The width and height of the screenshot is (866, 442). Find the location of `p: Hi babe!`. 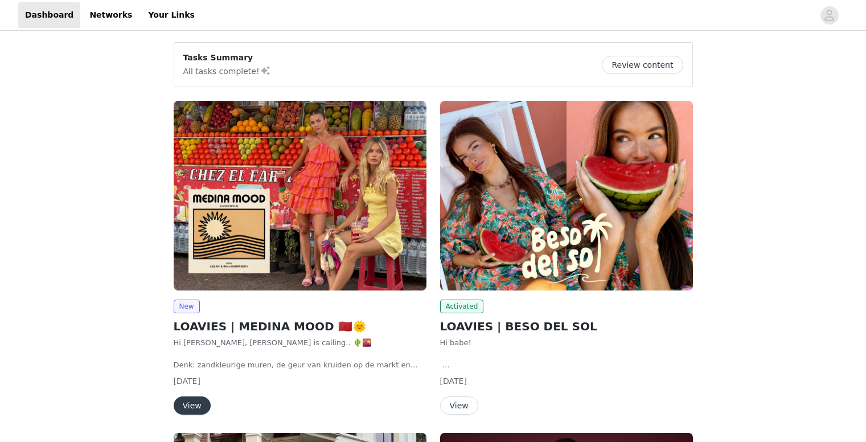

p: Hi babe! is located at coordinates (566, 343).